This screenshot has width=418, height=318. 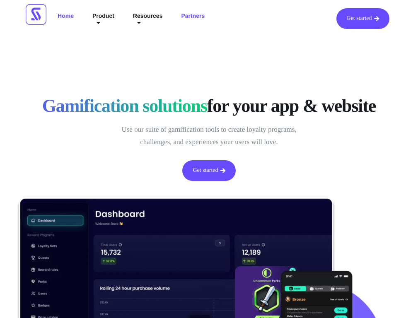 I want to click on a: Home, so click(x=65, y=19).